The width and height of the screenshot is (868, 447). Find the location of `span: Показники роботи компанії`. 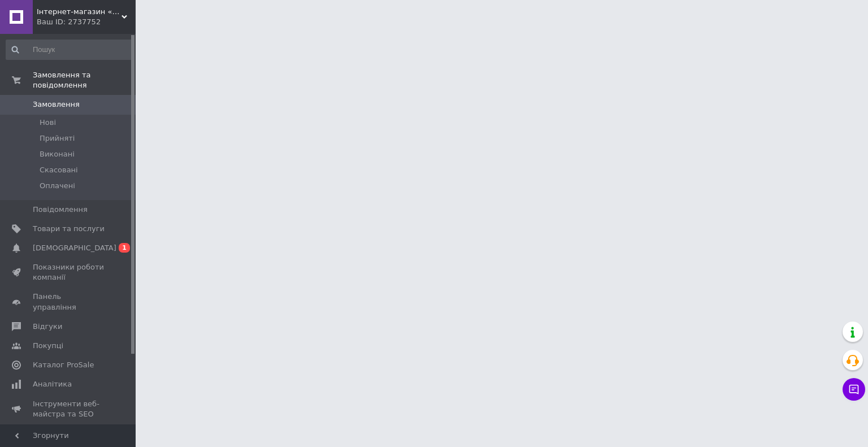

span: Показники роботи компанії is located at coordinates (68, 273).